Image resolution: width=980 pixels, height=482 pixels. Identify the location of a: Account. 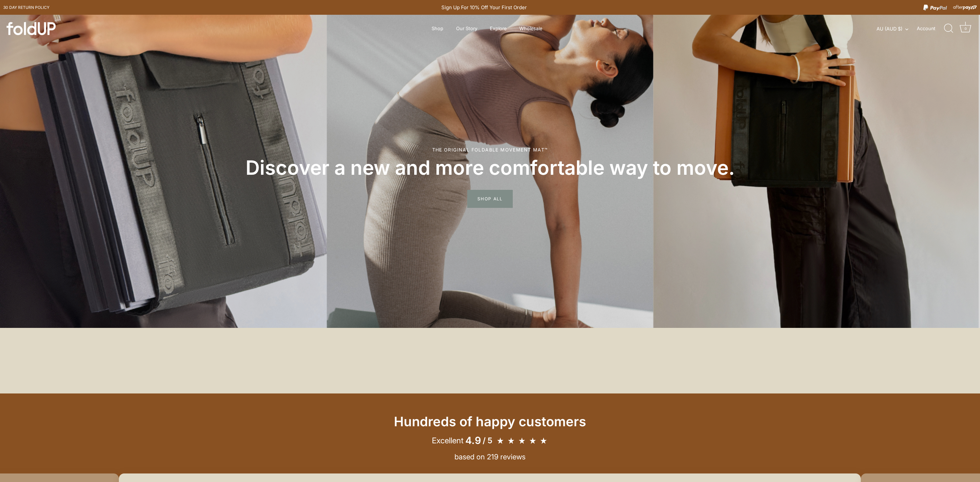
(932, 29).